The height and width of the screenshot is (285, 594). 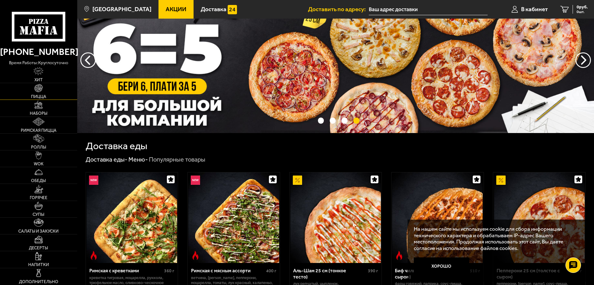 What do you see at coordinates (138, 159) in the screenshot?
I see `a: Меню-` at bounding box center [138, 159].